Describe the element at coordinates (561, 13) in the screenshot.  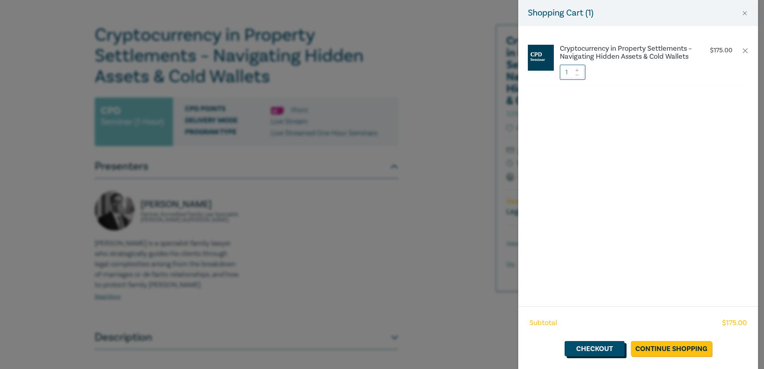
I see `h5: Shopping Cart ( 1 )` at that location.